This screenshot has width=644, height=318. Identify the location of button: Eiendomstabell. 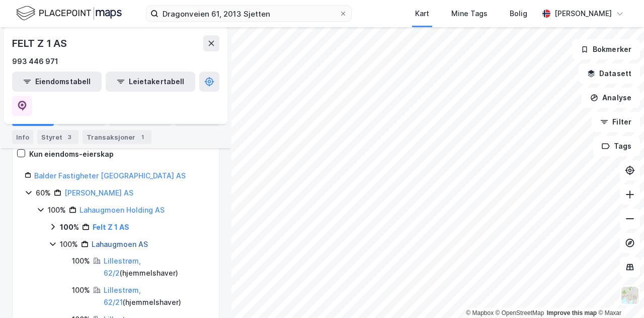
(57, 81).